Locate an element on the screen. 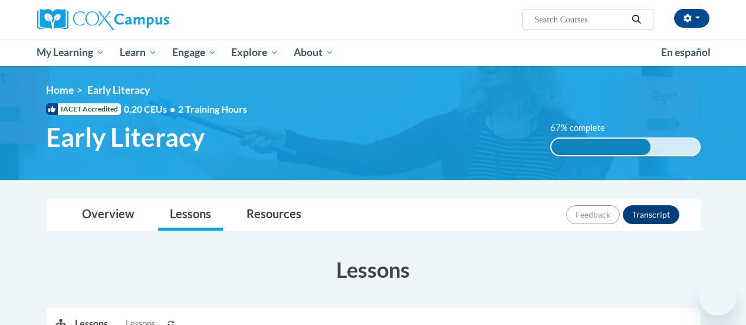  a: Overview is located at coordinates (108, 215).